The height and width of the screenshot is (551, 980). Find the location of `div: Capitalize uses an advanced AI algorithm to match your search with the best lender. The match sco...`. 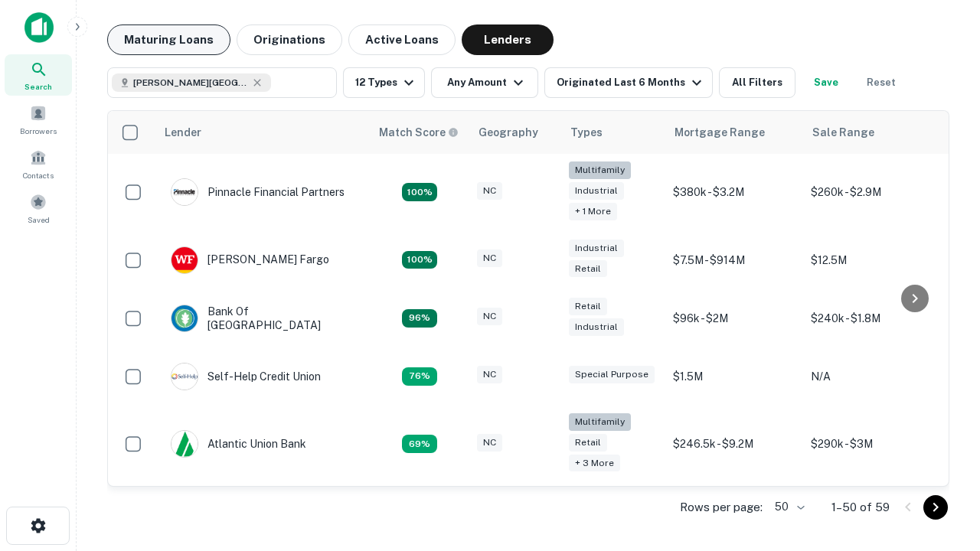

div: Capitalize uses an advanced AI algorithm to match your search with the best lender. The match sco... is located at coordinates (419, 132).